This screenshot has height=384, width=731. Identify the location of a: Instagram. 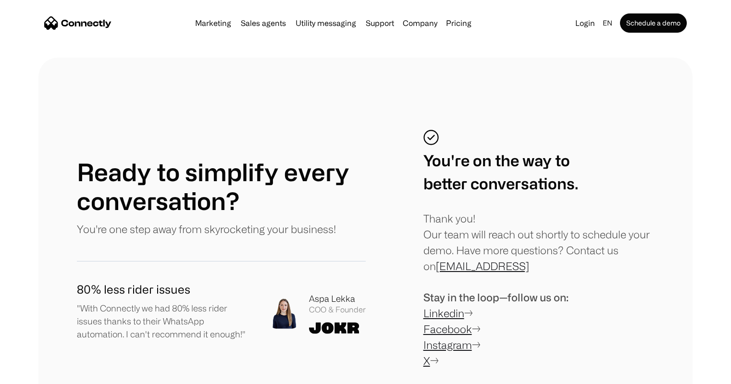
(447, 345).